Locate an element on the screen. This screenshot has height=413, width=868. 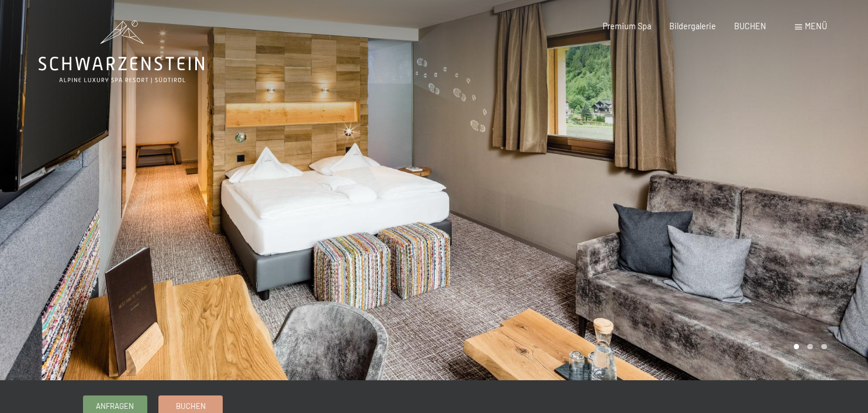
span: BUCHEN is located at coordinates (750, 26).